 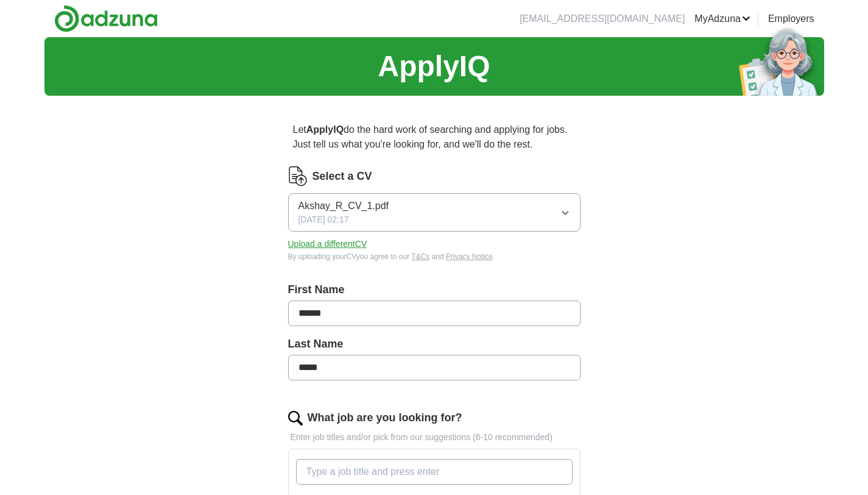 What do you see at coordinates (420, 256) in the screenshot?
I see `a: T&Cs` at bounding box center [420, 256].